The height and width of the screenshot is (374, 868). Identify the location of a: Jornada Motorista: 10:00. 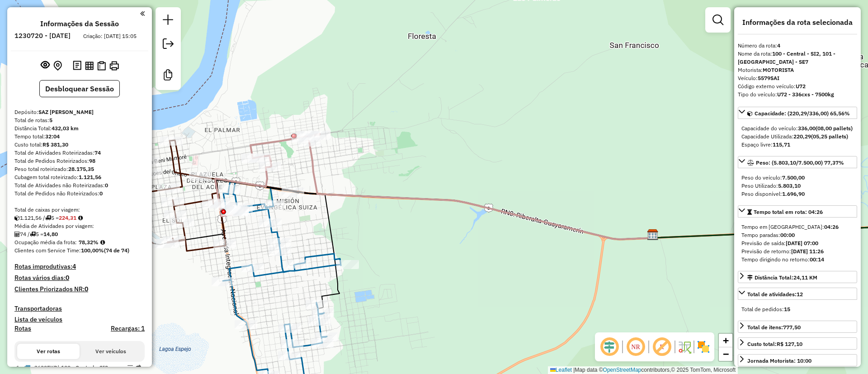
(798, 360).